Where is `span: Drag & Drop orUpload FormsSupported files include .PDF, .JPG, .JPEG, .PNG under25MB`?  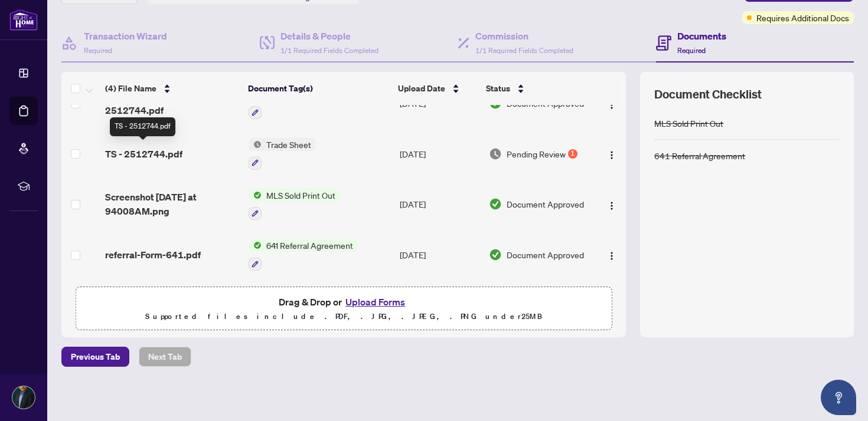
span: Drag & Drop orUpload FormsSupported files include .PDF, .JPG, .JPEG, .PNG under25MB is located at coordinates (343, 309).